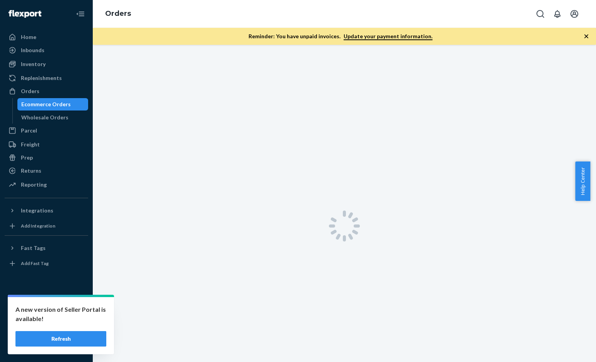 The image size is (596, 362). I want to click on div: Ecommerce Orders, so click(46, 104).